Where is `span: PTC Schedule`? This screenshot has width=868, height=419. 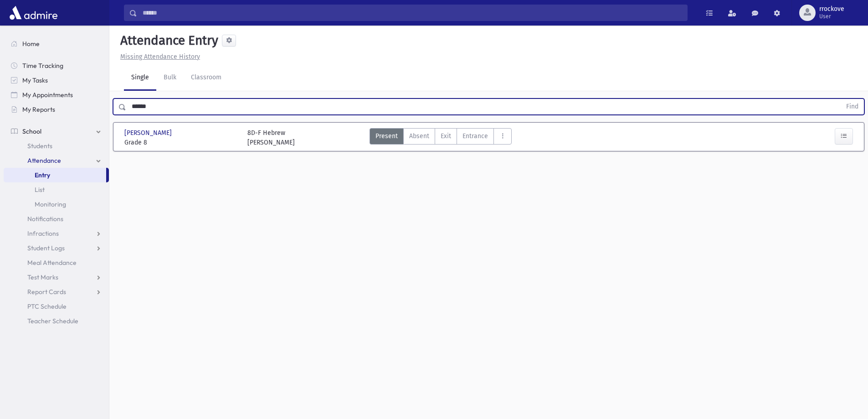 span: PTC Schedule is located at coordinates (47, 306).